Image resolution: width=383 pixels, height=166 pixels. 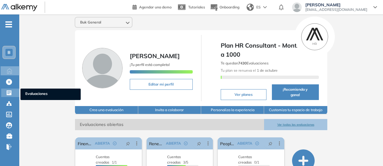 What do you see at coordinates (155, 7) in the screenshot?
I see `span: Agendar una demo` at bounding box center [155, 7].